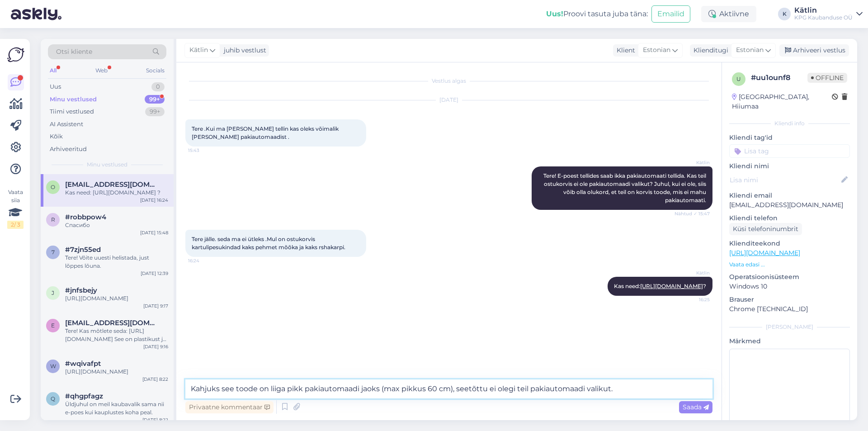 This screenshot has height=431, width=868. I want to click on p: Kliendi tag'id, so click(789, 137).